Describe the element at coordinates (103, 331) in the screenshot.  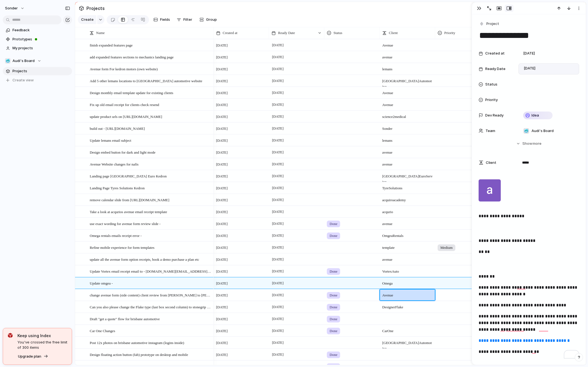
I see `span: Car One Changes` at that location.